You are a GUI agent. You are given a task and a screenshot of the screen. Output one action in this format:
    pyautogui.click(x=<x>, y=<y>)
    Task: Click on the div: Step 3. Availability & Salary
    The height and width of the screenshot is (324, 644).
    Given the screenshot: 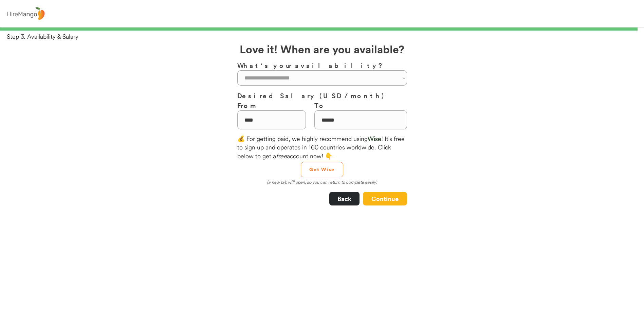 What is the action you would take?
    pyautogui.click(x=325, y=37)
    